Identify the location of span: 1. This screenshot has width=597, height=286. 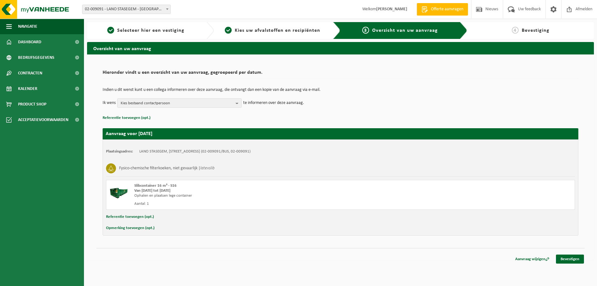
(111, 30).